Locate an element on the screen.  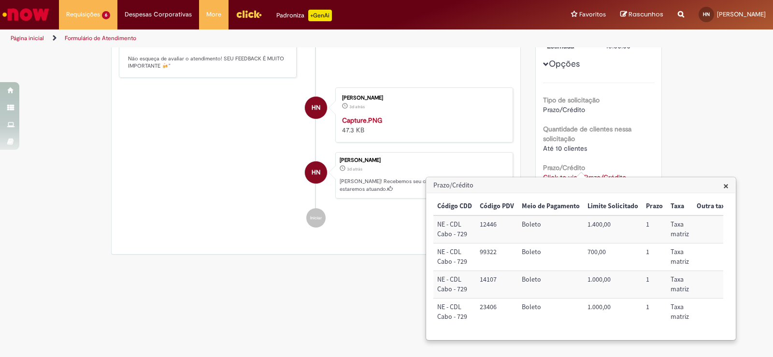
p: +GenAi is located at coordinates (320, 15).